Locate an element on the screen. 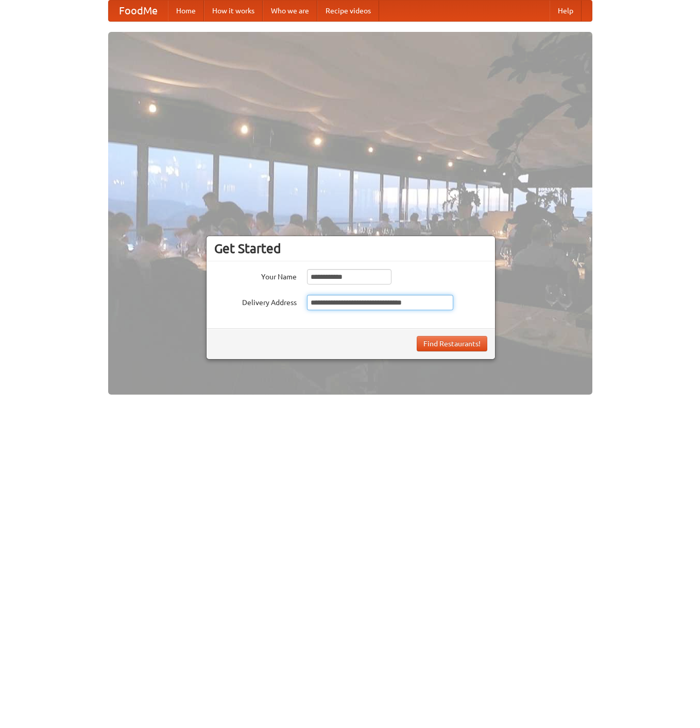 Image resolution: width=700 pixels, height=728 pixels. label: Your Name is located at coordinates (255, 276).